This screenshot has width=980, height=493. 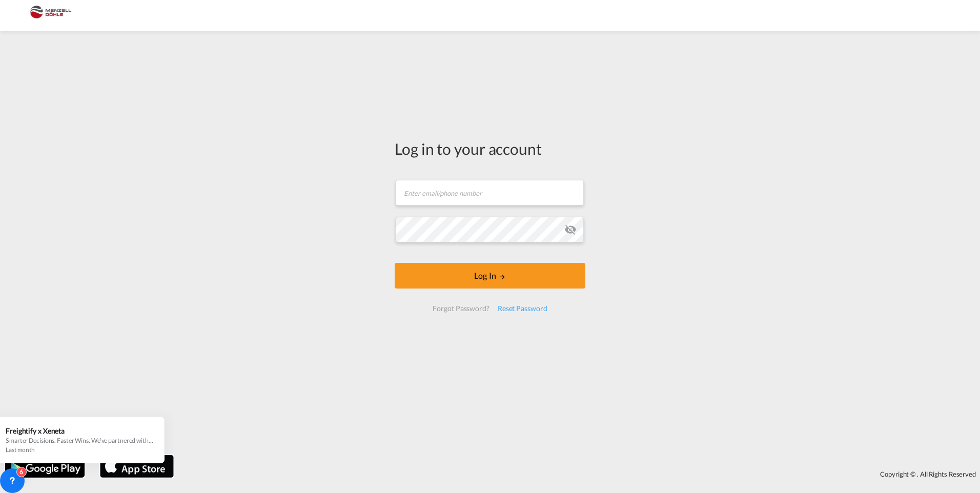 I want to click on div: Copyright © . All Rights Reserved, so click(x=579, y=474).